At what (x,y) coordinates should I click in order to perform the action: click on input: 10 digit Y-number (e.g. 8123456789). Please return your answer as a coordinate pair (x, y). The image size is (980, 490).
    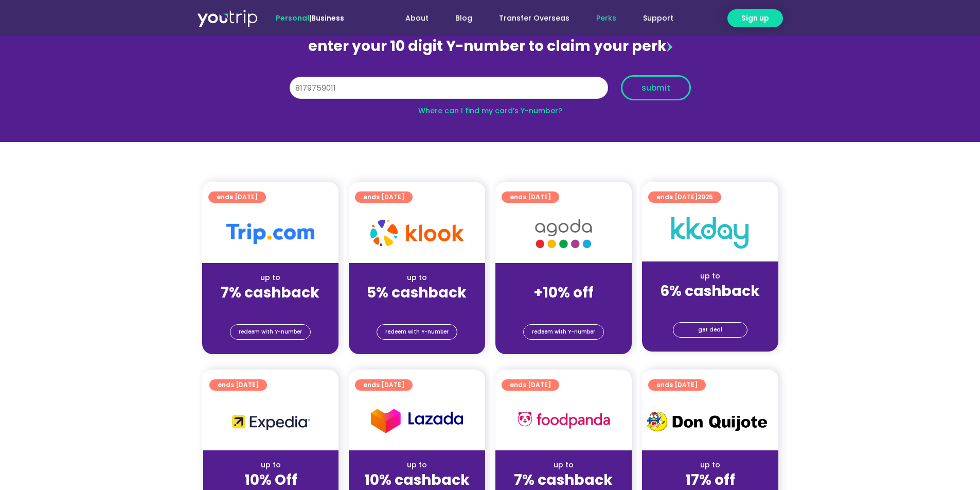
    Looking at the image, I should click on (449, 88).